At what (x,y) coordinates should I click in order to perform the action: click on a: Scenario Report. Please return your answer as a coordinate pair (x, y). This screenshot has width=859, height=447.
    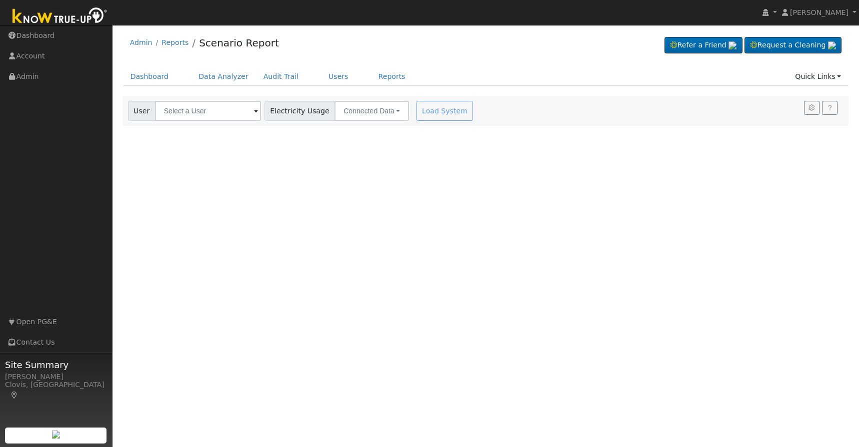
    Looking at the image, I should click on (239, 43).